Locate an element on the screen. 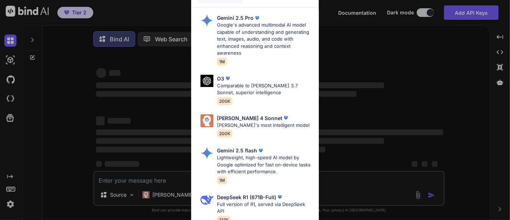 The image size is (510, 220). p: Lightweight, high-speed AI model by Google optimized for fast on-device tasks with efficient perf... is located at coordinates (265, 164).